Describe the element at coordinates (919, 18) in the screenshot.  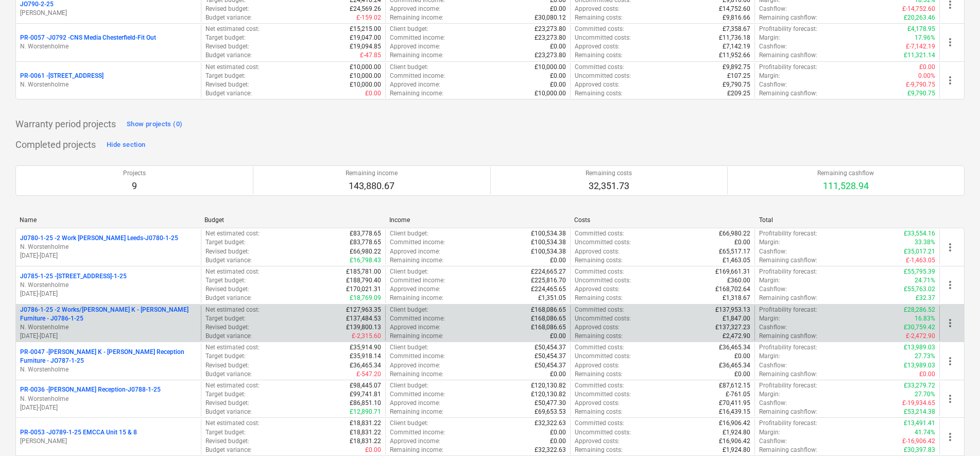
I see `p: £20,263.46` at that location.